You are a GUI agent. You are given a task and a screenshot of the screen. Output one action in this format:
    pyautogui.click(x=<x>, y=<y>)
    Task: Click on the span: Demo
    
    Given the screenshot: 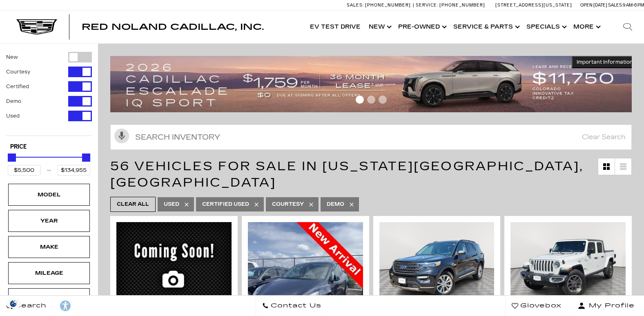 What is the action you would take?
    pyautogui.click(x=335, y=204)
    